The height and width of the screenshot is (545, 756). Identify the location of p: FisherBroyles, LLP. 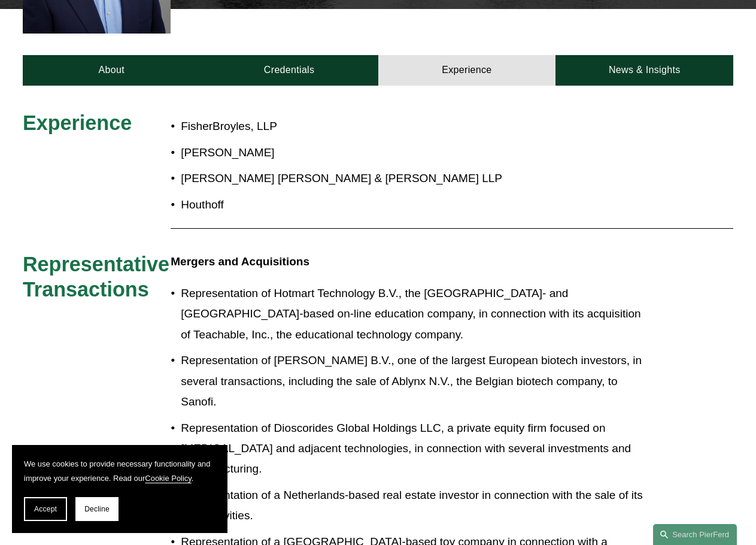
(413, 127).